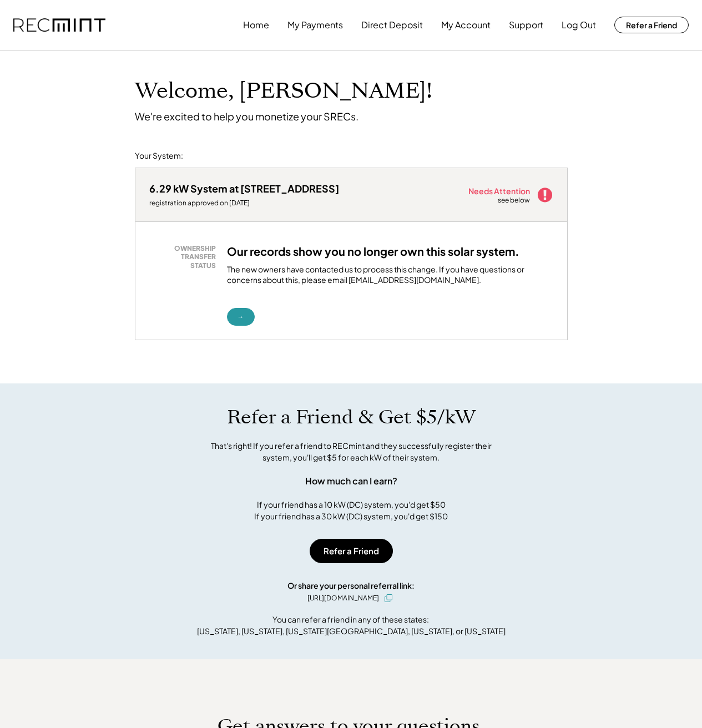 The width and height of the screenshot is (702, 728). I want to click on button: Log Out, so click(579, 25).